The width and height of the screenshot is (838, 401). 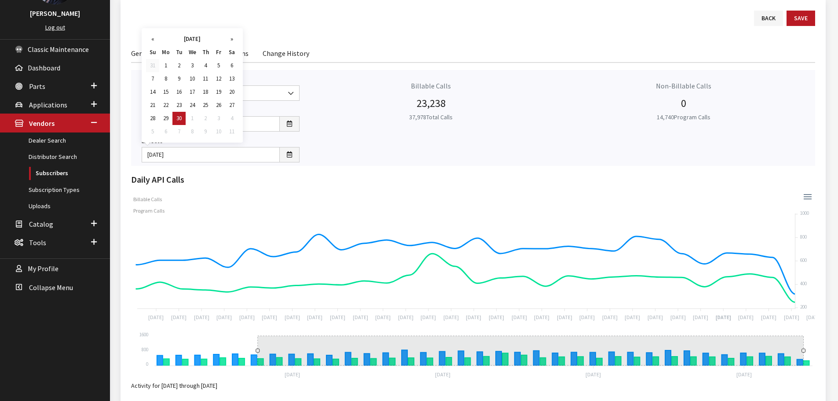 I want to click on td: 14, so click(x=153, y=92).